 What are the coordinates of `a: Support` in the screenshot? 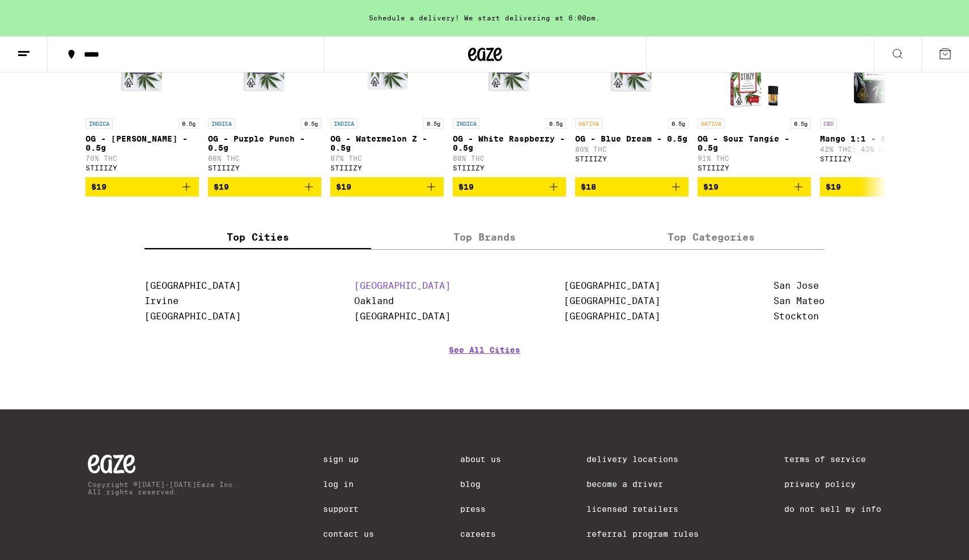 It's located at (349, 509).